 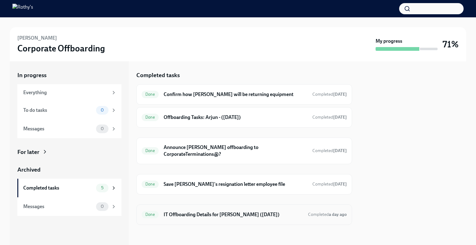 What do you see at coordinates (58, 188) in the screenshot?
I see `div: Completed tasks` at bounding box center [58, 188].